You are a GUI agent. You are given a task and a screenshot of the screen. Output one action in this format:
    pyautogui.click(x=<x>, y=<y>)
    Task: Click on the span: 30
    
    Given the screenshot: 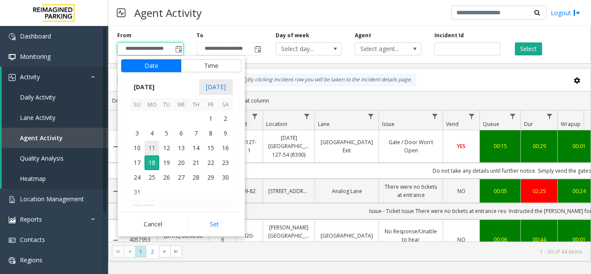 What is the action you would take?
    pyautogui.click(x=225, y=177)
    